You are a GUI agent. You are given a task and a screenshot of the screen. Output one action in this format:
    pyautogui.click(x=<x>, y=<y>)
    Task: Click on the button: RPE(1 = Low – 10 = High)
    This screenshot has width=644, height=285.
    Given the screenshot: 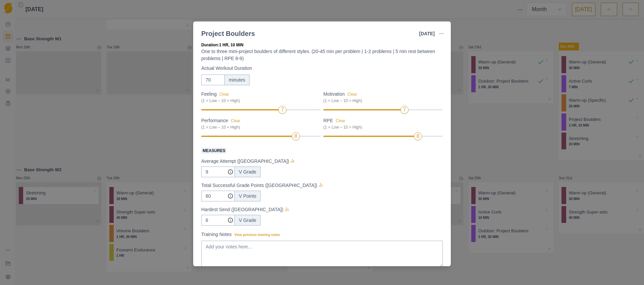 What is the action you would take?
    pyautogui.click(x=340, y=121)
    